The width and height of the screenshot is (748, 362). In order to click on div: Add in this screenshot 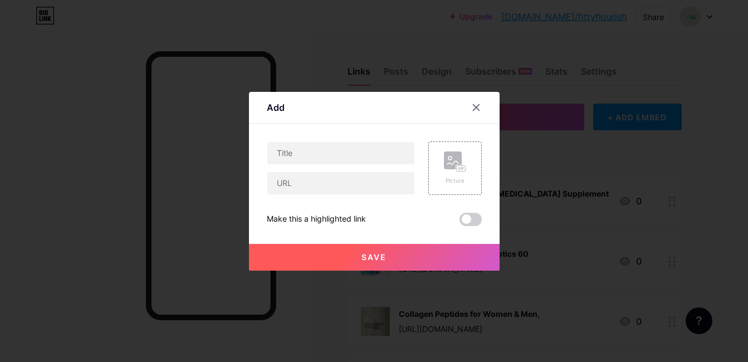, I will do `click(276, 107)`.